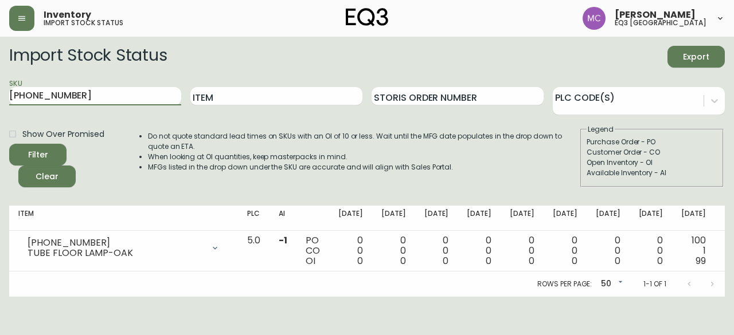 The width and height of the screenshot is (734, 335). Describe the element at coordinates (594, 18) in the screenshot. I see `img: 6dbdb61c5655a9a555815750a11666cc` at that location.